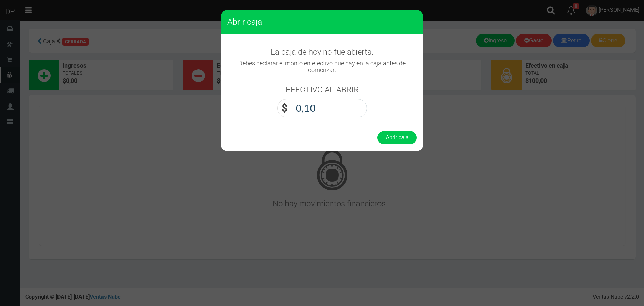 This screenshot has width=644, height=306. Describe the element at coordinates (322, 90) in the screenshot. I see `h3: EFECTIVO AL ABRIR` at that location.